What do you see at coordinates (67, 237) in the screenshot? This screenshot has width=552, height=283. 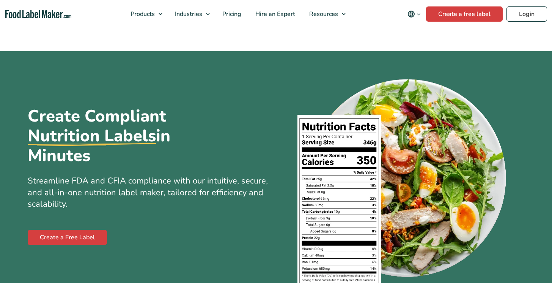 I see `a: Create a Free Label` at bounding box center [67, 237].